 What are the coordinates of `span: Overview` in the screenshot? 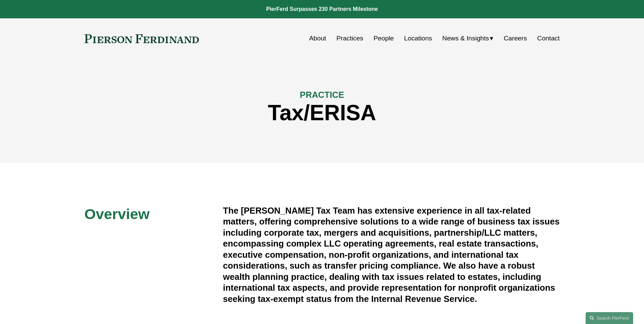 It's located at (117, 214).